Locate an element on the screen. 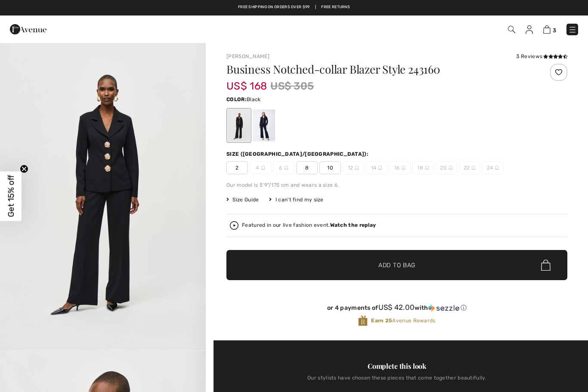 This screenshot has width=588, height=392. span: Get 15% off is located at coordinates (11, 196).